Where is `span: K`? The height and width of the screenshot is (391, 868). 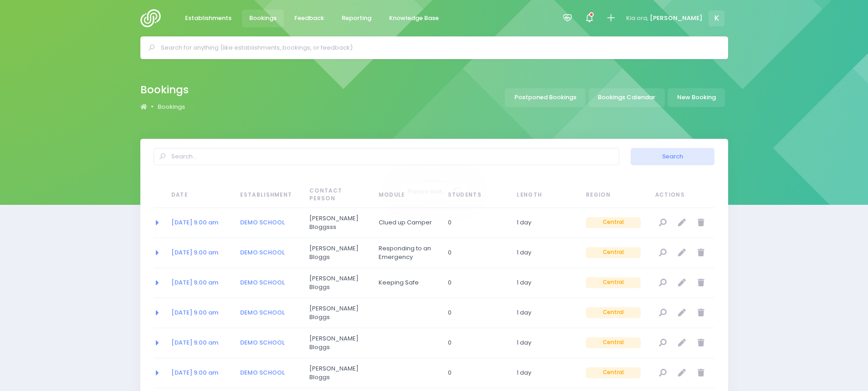 span: K is located at coordinates (716, 19).